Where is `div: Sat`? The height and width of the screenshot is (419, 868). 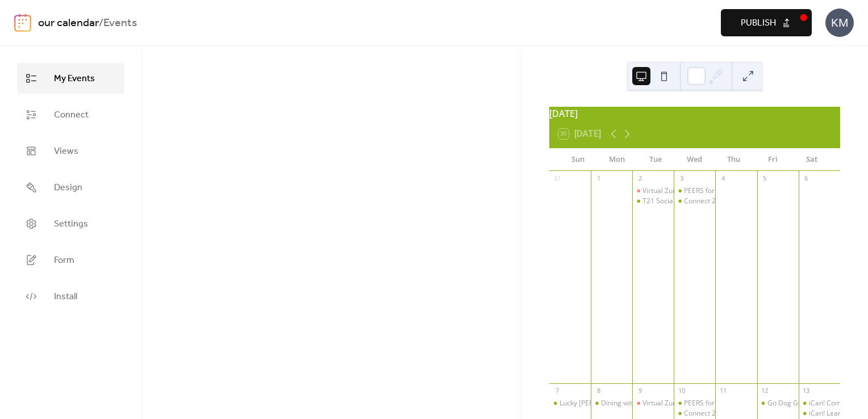 div: Sat is located at coordinates (811, 159).